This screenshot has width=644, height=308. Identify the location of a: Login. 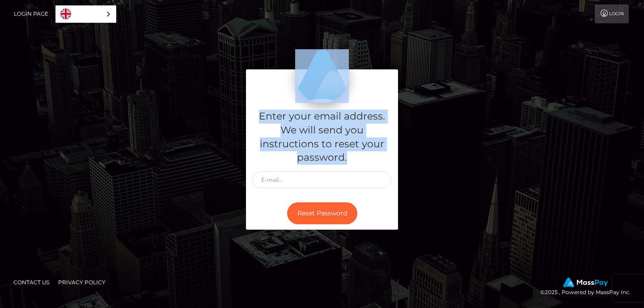
(612, 14).